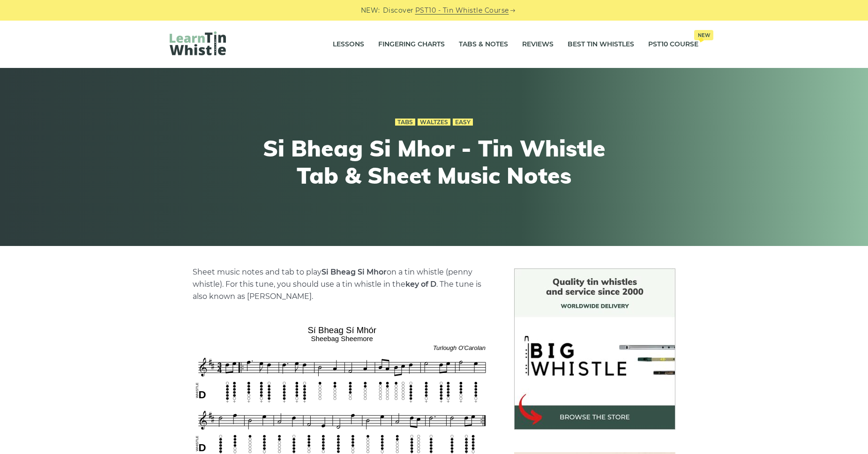 This screenshot has height=454, width=868. What do you see at coordinates (411, 44) in the screenshot?
I see `a: Fingering Charts` at bounding box center [411, 44].